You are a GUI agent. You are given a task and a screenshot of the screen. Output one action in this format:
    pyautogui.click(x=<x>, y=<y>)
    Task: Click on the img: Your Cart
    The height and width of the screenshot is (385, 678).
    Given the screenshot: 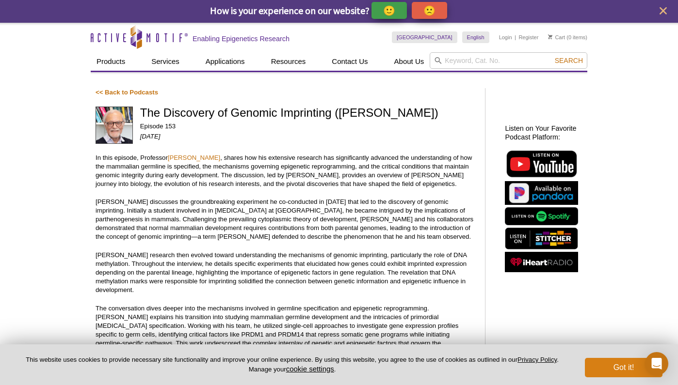 What is the action you would take?
    pyautogui.click(x=550, y=37)
    